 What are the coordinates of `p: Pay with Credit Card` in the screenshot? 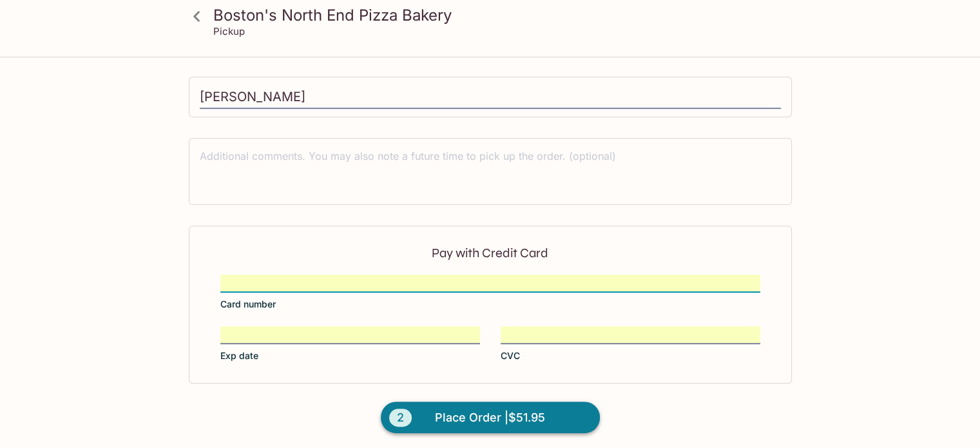 It's located at (490, 253).